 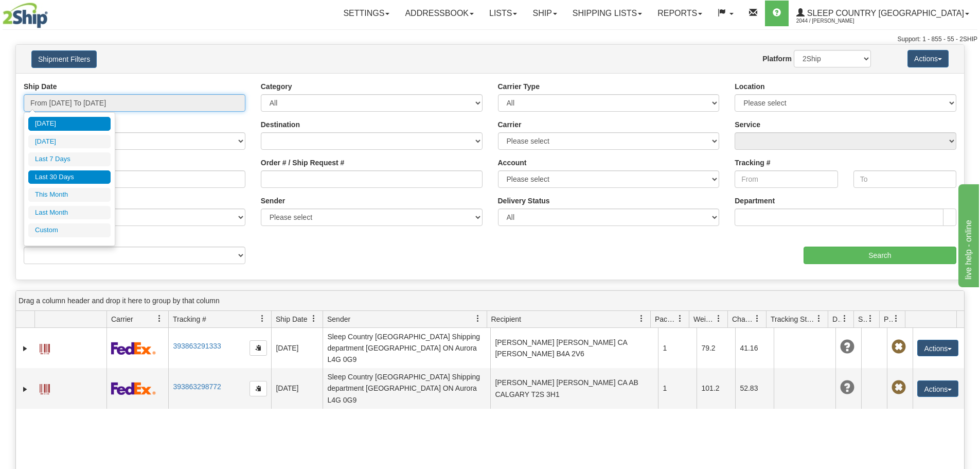 I want to click on a: Delivery Status filter column settings, so click(x=845, y=319).